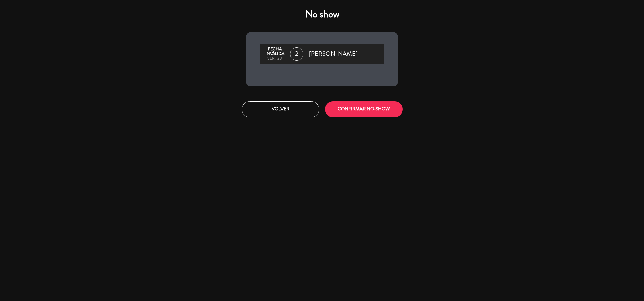 The width and height of the screenshot is (644, 301). What do you see at coordinates (275, 51) in the screenshot?
I see `div: Fecha inválida` at bounding box center [275, 51].